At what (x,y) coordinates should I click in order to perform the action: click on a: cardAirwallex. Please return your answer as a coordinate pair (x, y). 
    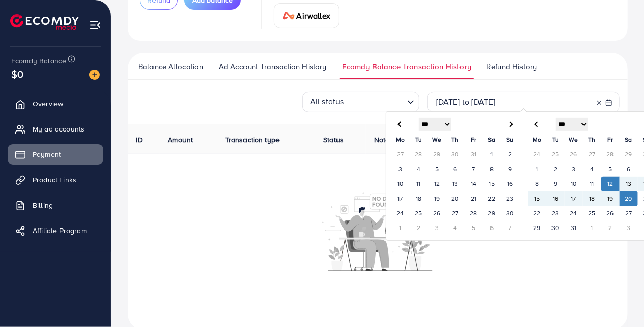
    Looking at the image, I should click on (306, 16).